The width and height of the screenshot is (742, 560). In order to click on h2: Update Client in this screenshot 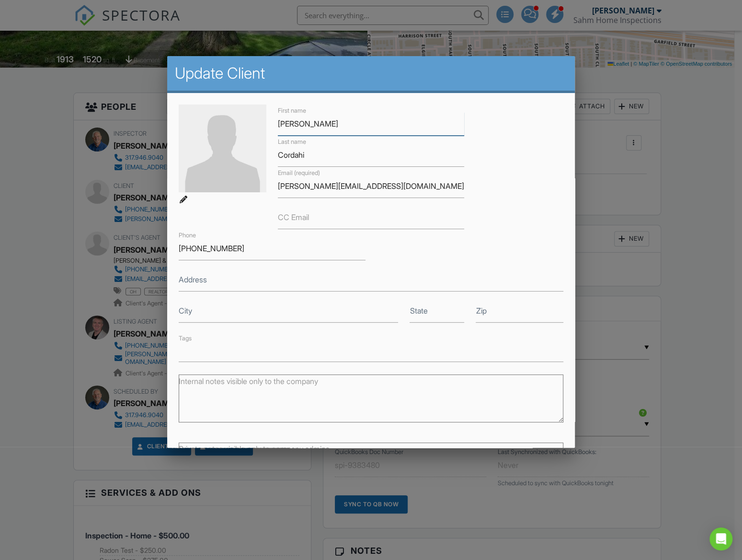, I will do `click(371, 73)`.